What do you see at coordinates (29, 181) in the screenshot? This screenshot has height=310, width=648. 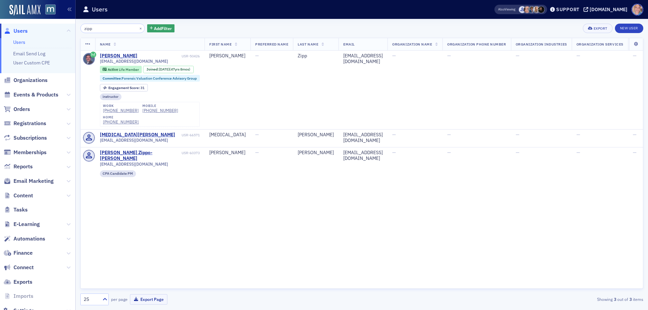 I see `a: Email Marketing` at bounding box center [29, 181].